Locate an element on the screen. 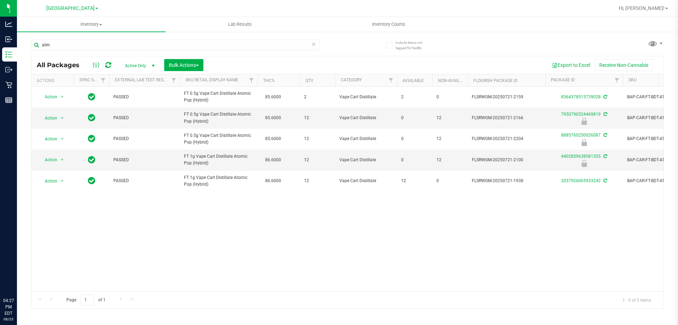 This screenshot has width=678, height=325. span: Lab Results is located at coordinates (240, 24).